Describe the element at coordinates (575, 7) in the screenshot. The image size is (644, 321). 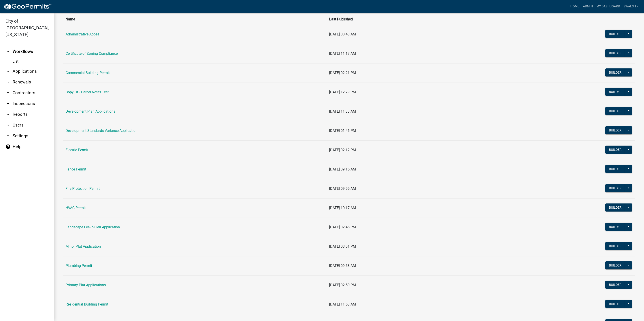
I see `a: Home` at that location.